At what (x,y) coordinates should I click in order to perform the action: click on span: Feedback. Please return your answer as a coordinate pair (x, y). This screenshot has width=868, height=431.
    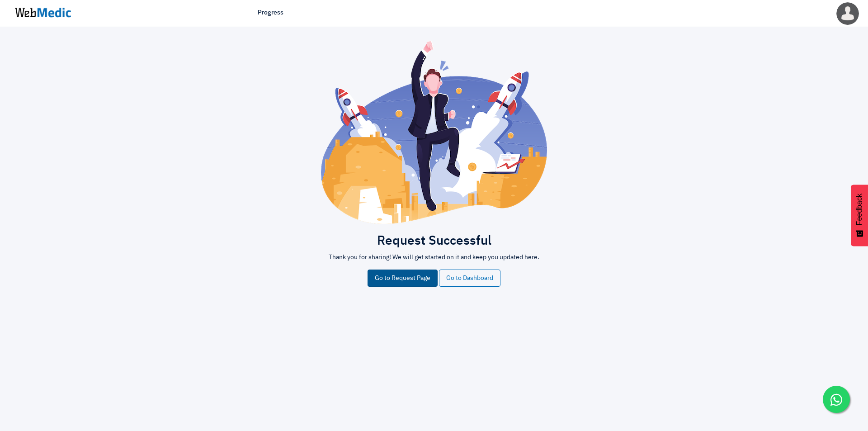
    Looking at the image, I should click on (860, 209).